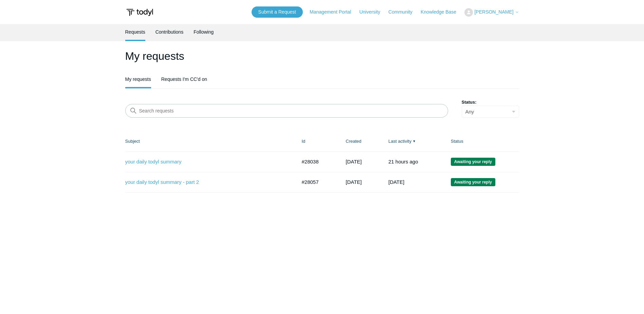 Image resolution: width=644 pixels, height=314 pixels. I want to click on a: Last activity▼, so click(400, 141).